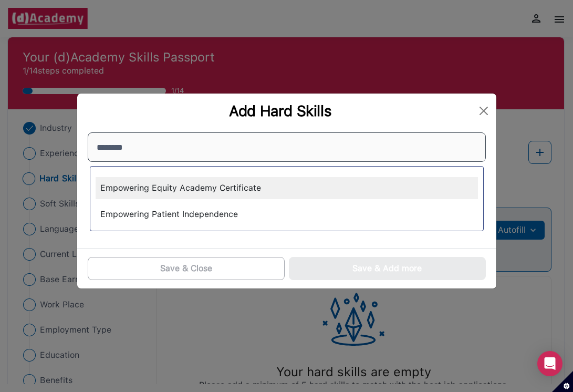  What do you see at coordinates (563, 382) in the screenshot?
I see `button: Set cookie preferences` at bounding box center [563, 382].